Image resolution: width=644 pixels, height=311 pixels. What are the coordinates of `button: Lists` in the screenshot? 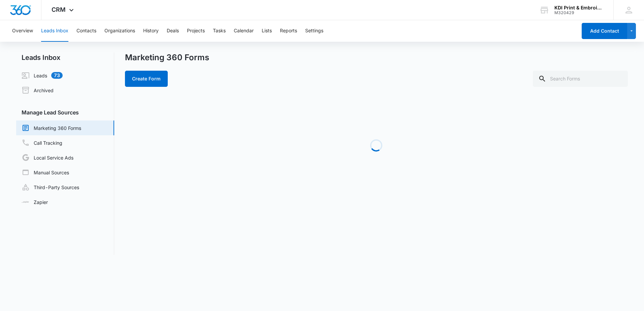 It's located at (267, 31).